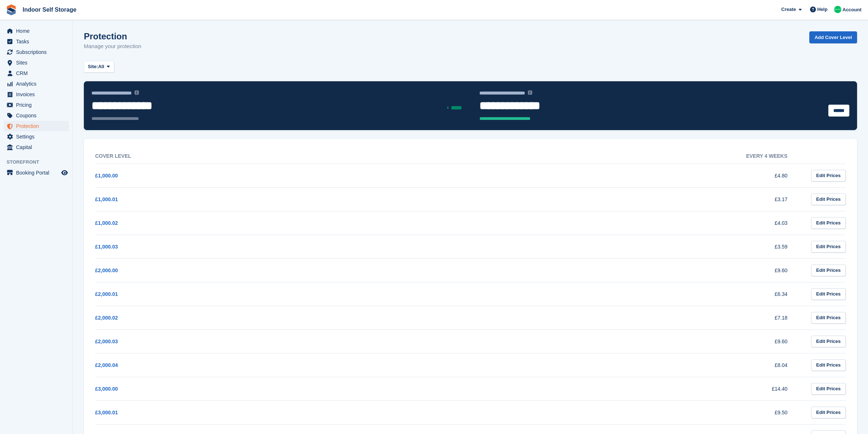  Describe the element at coordinates (626, 175) in the screenshot. I see `td: £4.80` at that location.